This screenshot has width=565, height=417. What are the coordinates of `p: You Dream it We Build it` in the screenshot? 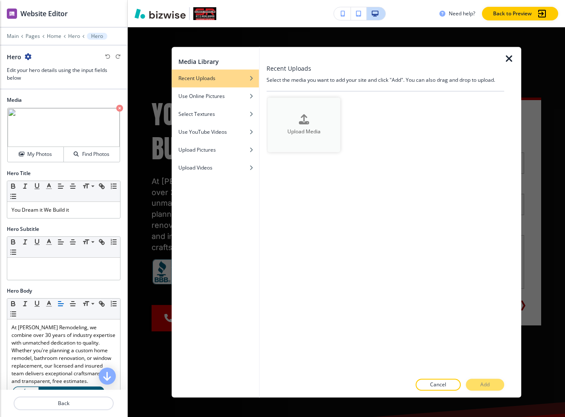 It's located at (63, 210).